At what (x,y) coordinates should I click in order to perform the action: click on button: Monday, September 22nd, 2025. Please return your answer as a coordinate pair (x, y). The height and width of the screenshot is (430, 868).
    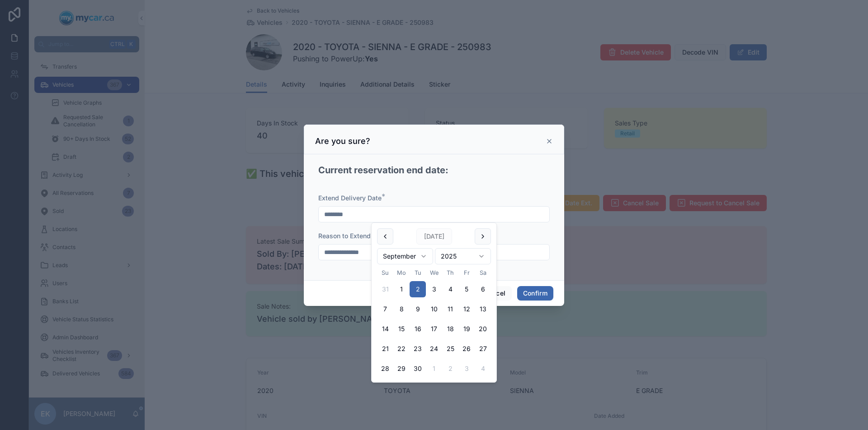
    Looking at the image, I should click on (401, 349).